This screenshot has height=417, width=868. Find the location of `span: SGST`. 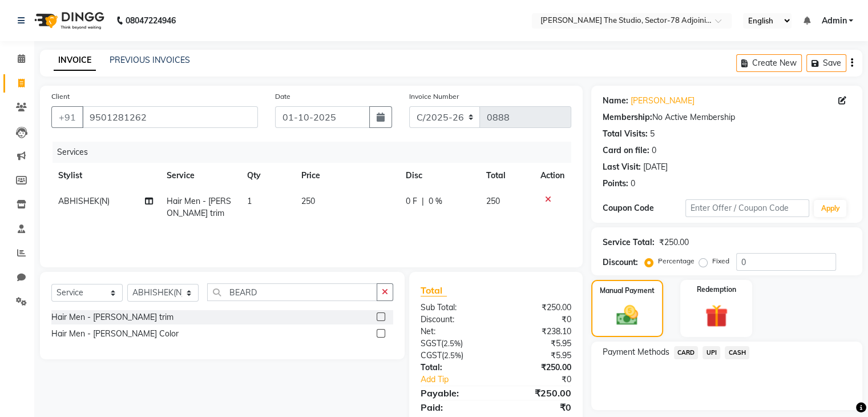

span: SGST is located at coordinates (431, 343).